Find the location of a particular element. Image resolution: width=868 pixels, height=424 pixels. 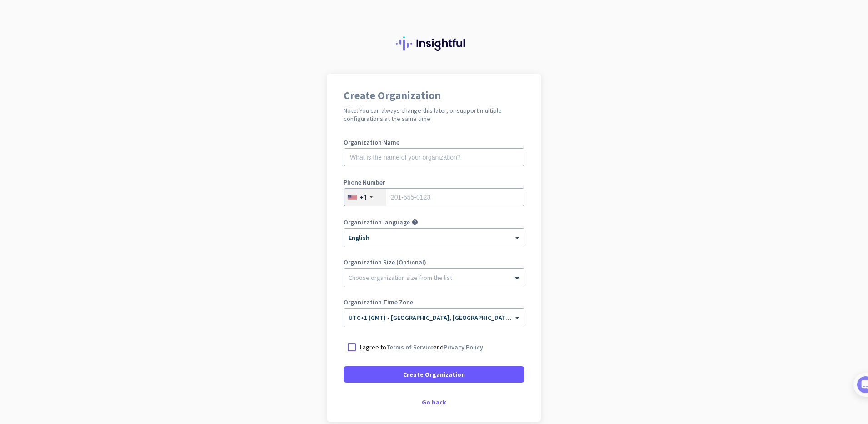

img: Insightful is located at coordinates (434, 44).